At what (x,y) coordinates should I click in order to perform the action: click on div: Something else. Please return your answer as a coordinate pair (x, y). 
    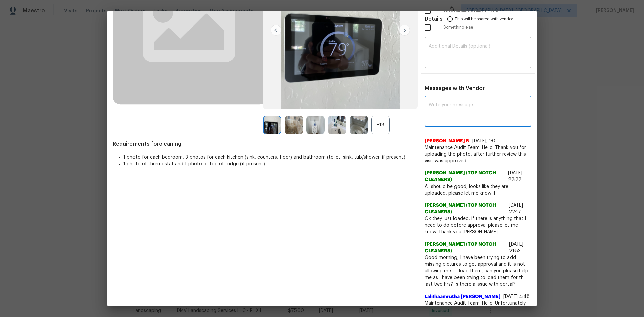
    Looking at the image, I should click on (478, 28).